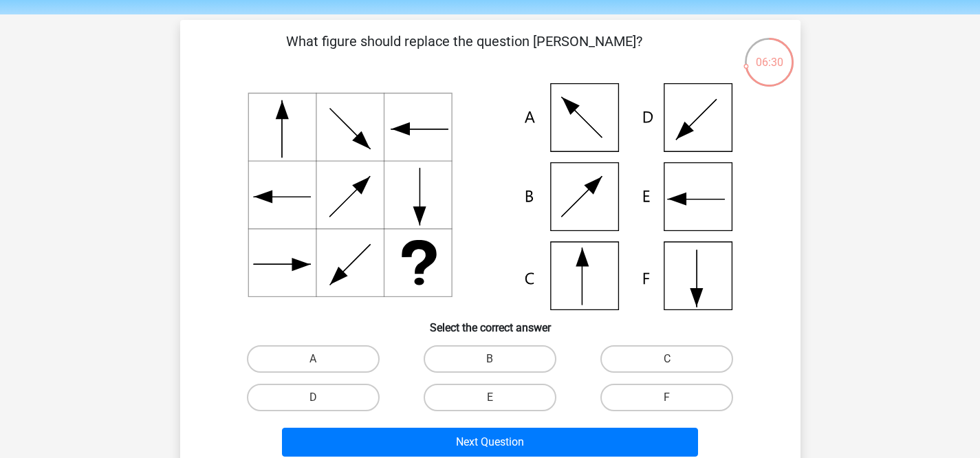  I want to click on label: A, so click(313, 359).